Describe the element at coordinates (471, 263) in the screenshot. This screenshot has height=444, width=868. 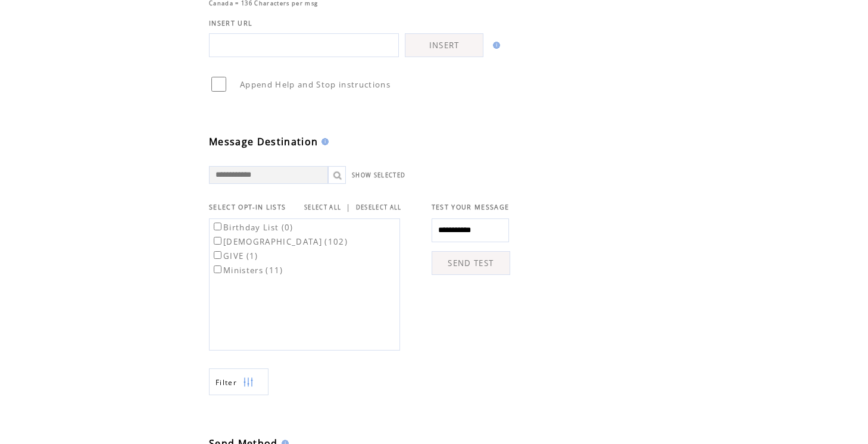
I see `a: SEND TEST` at that location.